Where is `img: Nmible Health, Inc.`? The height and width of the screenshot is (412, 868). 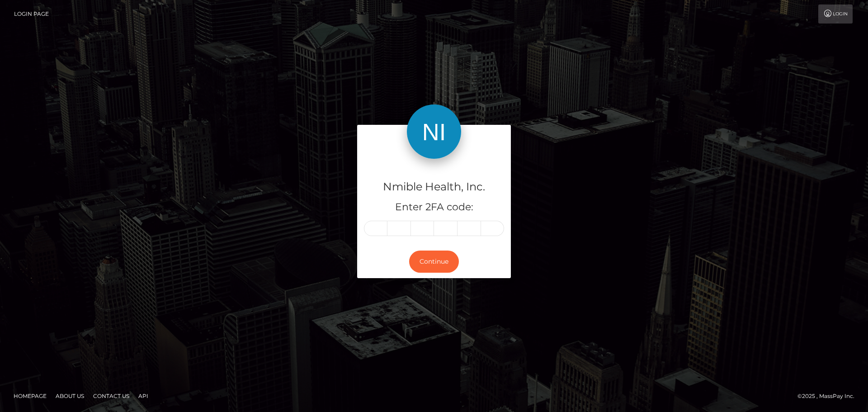
img: Nmible Health, Inc. is located at coordinates (434, 131).